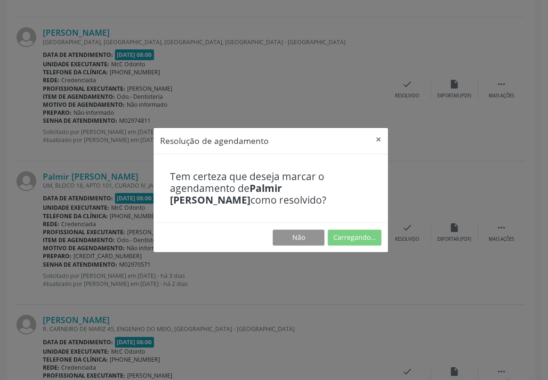 Image resolution: width=548 pixels, height=380 pixels. What do you see at coordinates (214, 141) in the screenshot?
I see `h5: Resolução de agendamento` at bounding box center [214, 141].